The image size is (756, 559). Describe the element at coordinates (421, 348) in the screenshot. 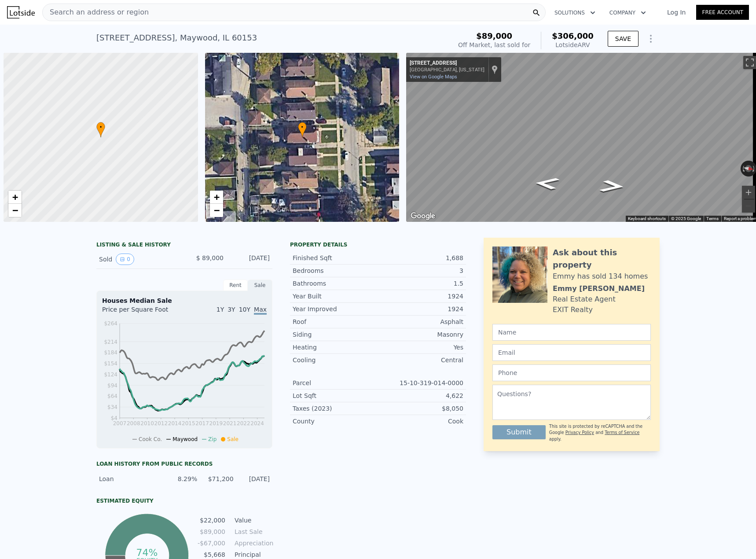

I see `div: Yes` at that location.